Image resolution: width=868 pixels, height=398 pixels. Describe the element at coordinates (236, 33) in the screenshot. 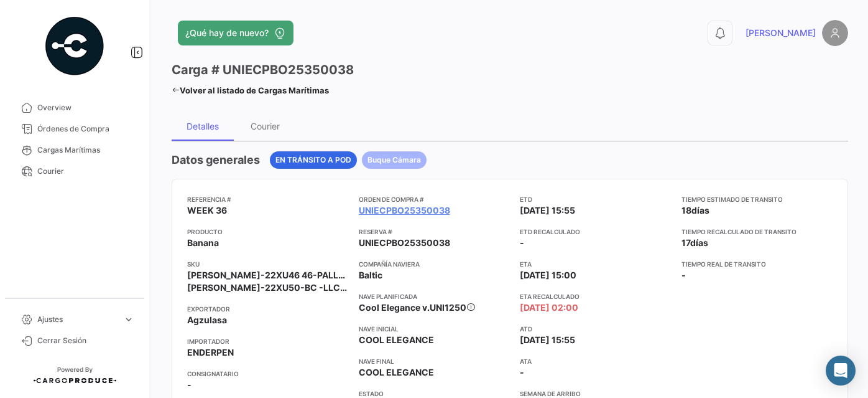

I see `button: ¿Qué hay de nuevo?` at that location.